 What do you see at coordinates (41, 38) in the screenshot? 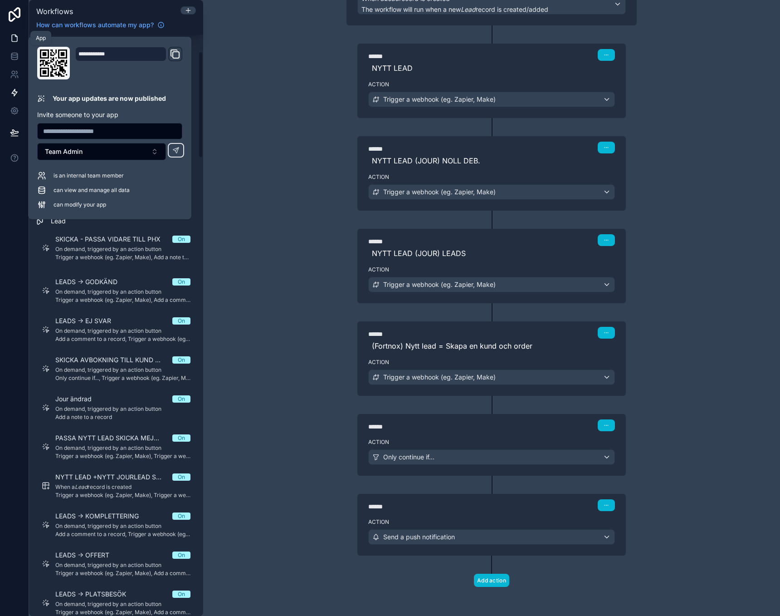
I see `div: App` at bounding box center [41, 38].